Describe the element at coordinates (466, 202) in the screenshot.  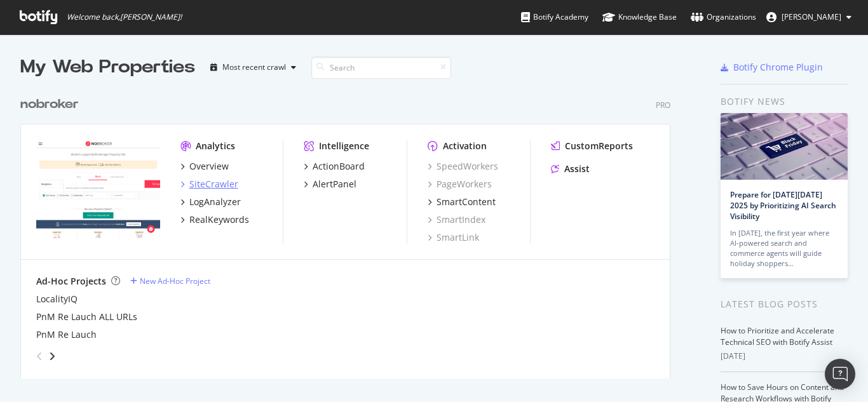
I see `div: SmartContent` at that location.